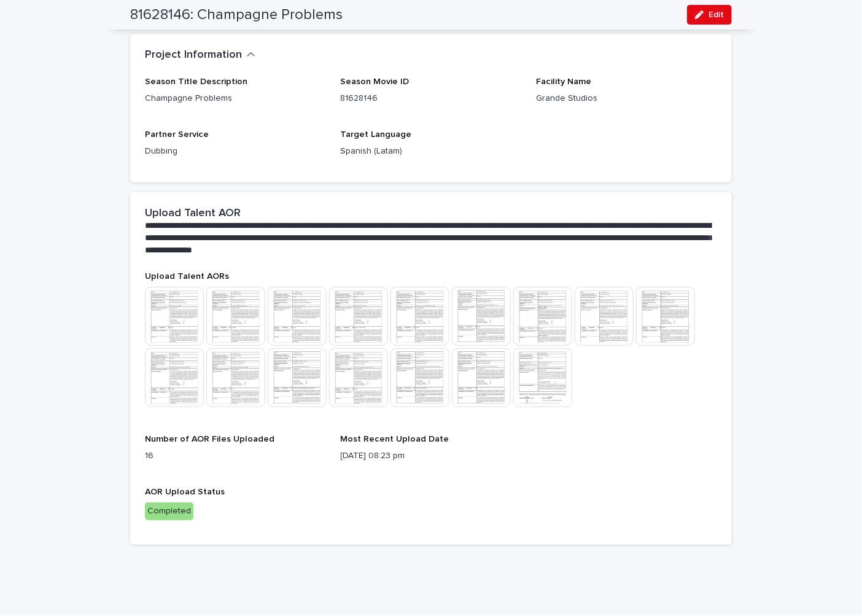 Image resolution: width=862 pixels, height=616 pixels. I want to click on p: Champagne Problems, so click(235, 98).